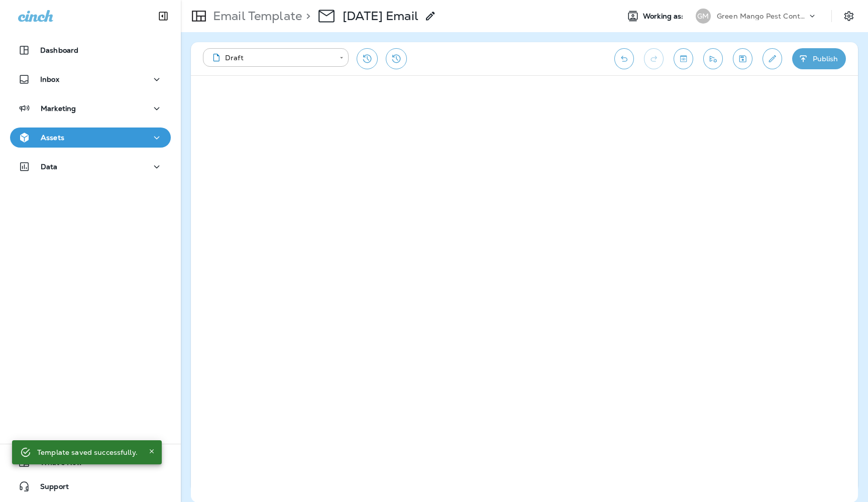  Describe the element at coordinates (665, 16) in the screenshot. I see `span: Working as:` at that location.